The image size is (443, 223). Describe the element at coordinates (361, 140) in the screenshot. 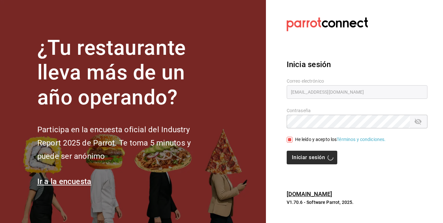

I see `a: Términos y condiciones.` at that location.